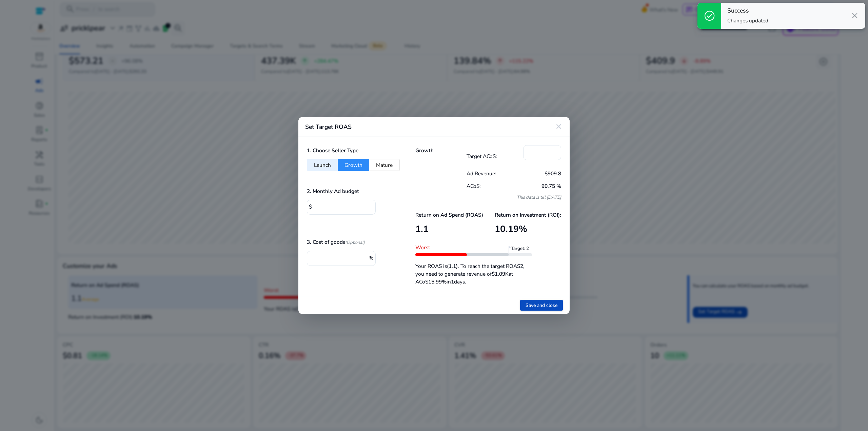 The image size is (868, 431). What do you see at coordinates (332, 151) in the screenshot?
I see `h5: 1. Choose Seller Type` at bounding box center [332, 151].